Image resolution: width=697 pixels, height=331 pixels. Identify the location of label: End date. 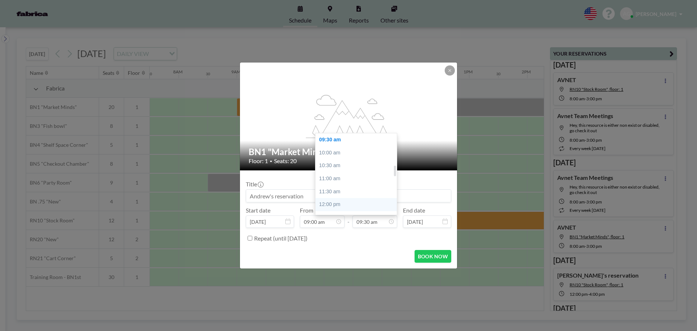
(414, 210).